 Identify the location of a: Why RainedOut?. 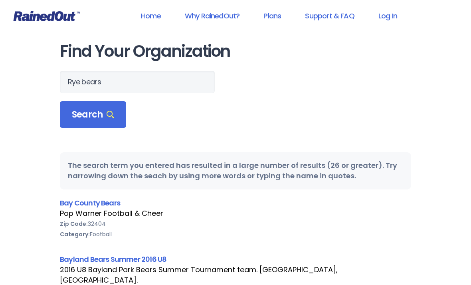
(213, 16).